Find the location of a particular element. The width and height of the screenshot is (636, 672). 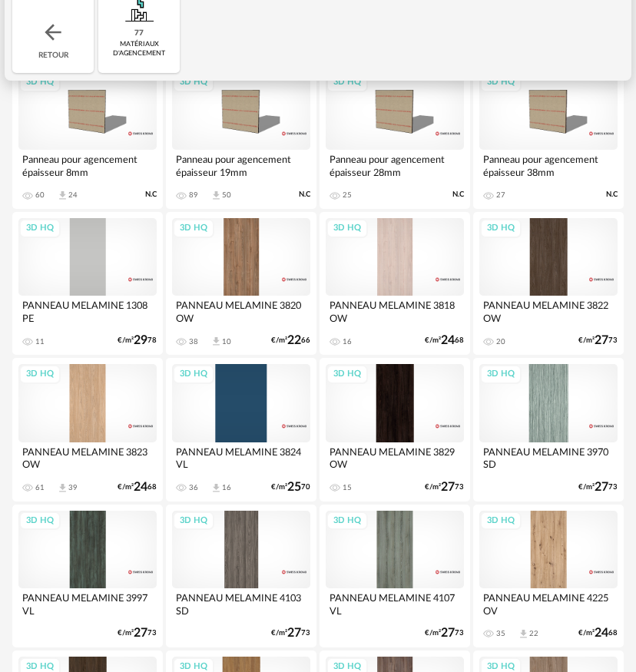

a: 3D HQ Panneau pour agencement épaisseur 8mm 60 Download icon 24 N.C is located at coordinates (88, 137).